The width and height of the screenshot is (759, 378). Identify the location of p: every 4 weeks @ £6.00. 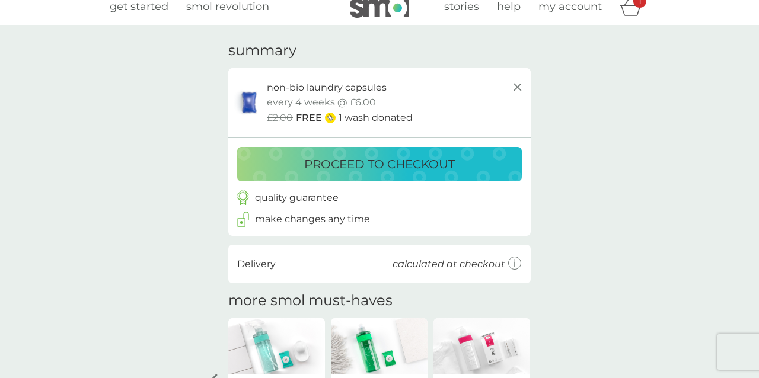
(322, 103).